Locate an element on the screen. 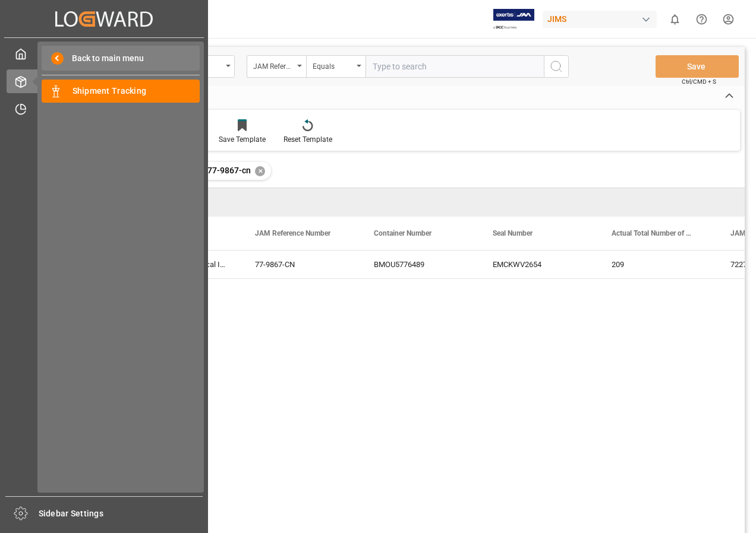 The image size is (756, 533). span: Ctrl/CMD + S is located at coordinates (699, 81).